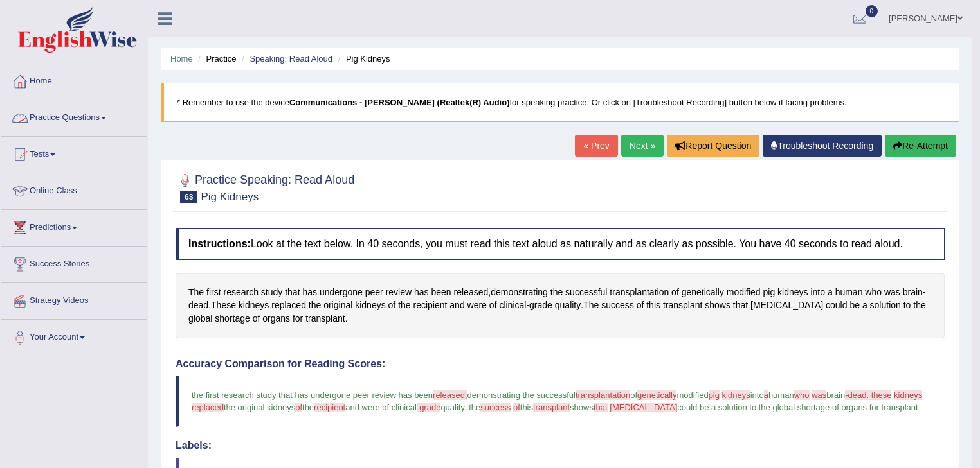 The height and width of the screenshot is (468, 980). Describe the element at coordinates (818, 394) in the screenshot. I see `span: was` at that location.